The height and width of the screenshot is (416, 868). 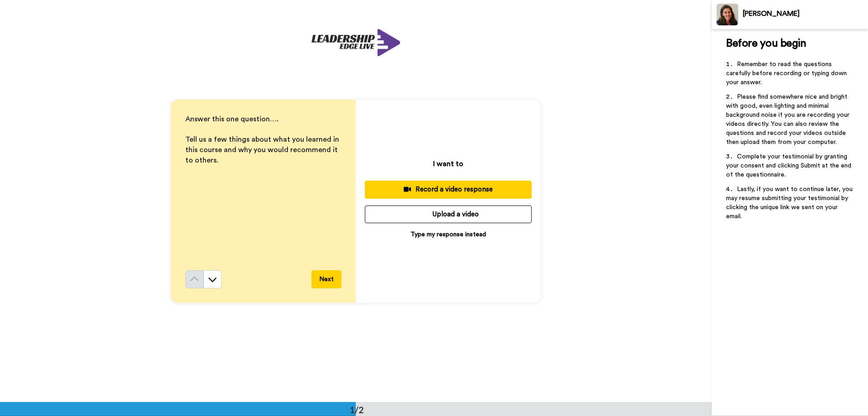 What do you see at coordinates (787, 74) in the screenshot?
I see `span: Remember to read the questions carefully before recording or typing down your answer.` at bounding box center [787, 74].